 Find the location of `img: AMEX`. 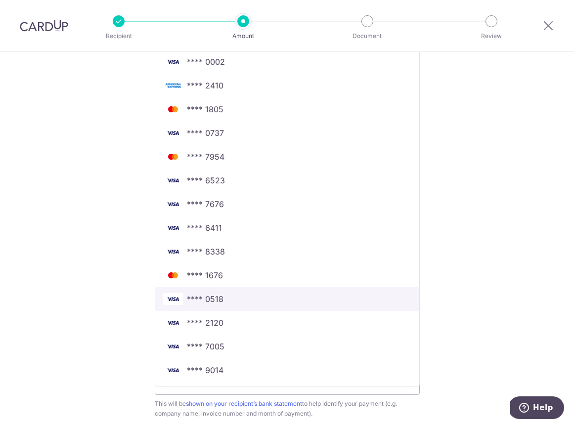

img: AMEX is located at coordinates (173, 86).